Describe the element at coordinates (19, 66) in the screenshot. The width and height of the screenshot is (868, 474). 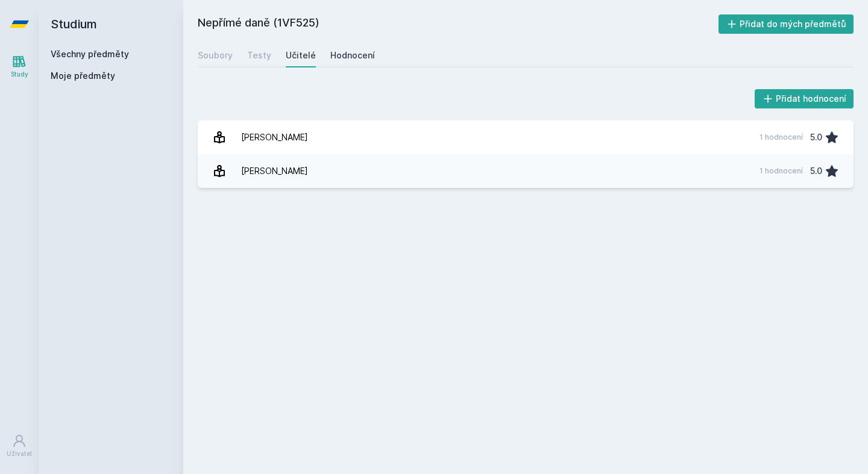
I see `a: Study` at that location.